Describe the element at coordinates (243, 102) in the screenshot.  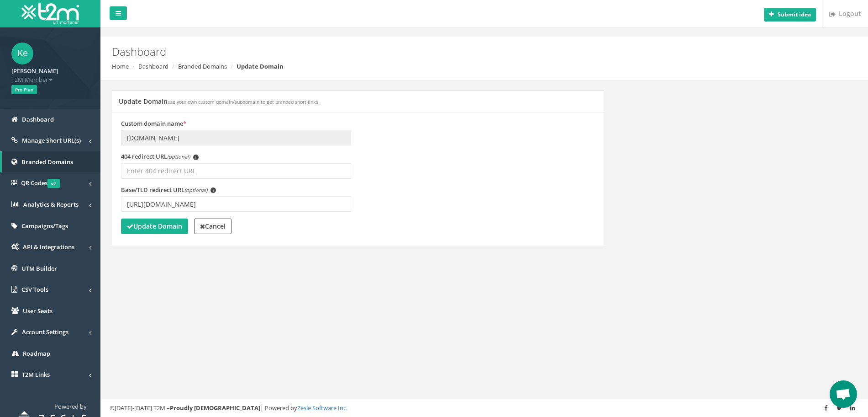
I see `small: use your own custom domain/subdomain to get branded short links.` at that location.